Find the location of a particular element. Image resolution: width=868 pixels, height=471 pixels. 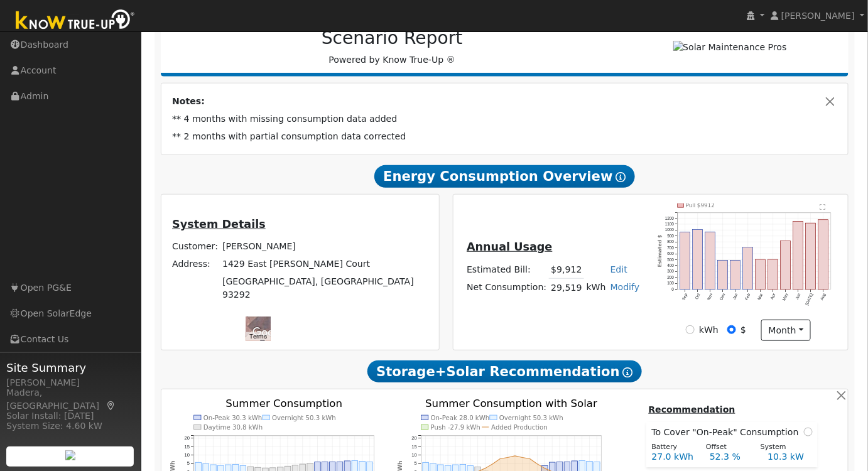

text: Oct is located at coordinates (697, 297).